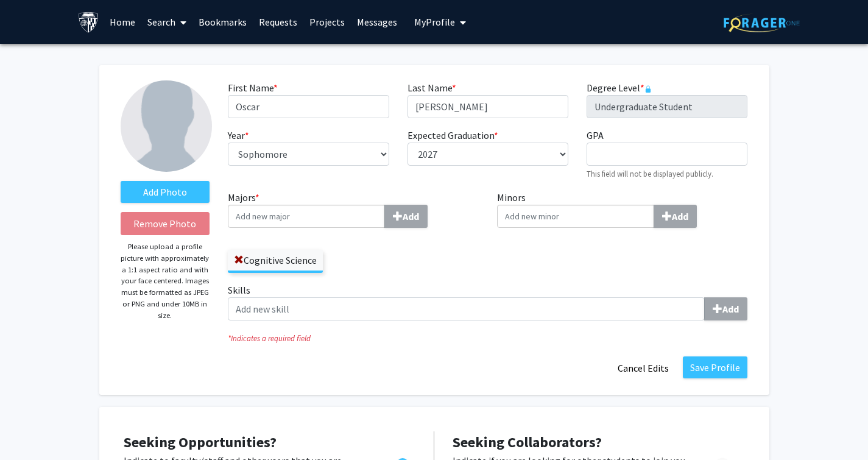  Describe the element at coordinates (674, 216) in the screenshot. I see `button: Minors` at that location.